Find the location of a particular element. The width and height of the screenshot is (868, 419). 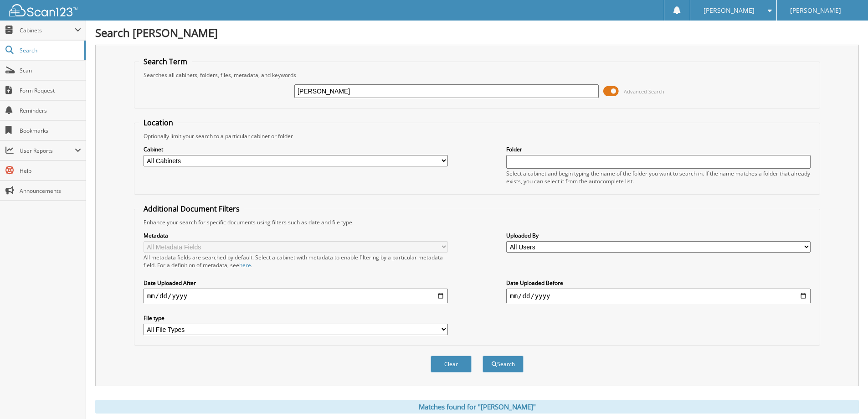

div: Select a cabinet and begin typing the name of the folder you want to search in. If the name match... is located at coordinates (659, 177).